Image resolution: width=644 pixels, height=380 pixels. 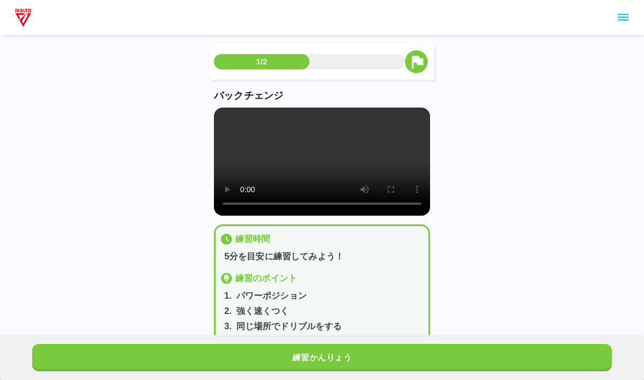 I want to click on p: 1 ., so click(x=228, y=296).